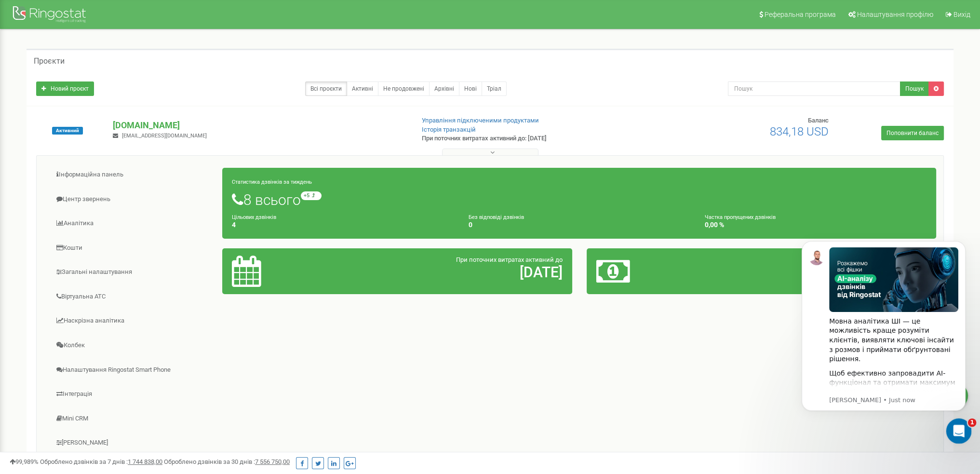 The image size is (980, 474). Describe the element at coordinates (579, 200) in the screenshot. I see `h1: 8 всього` at that location.